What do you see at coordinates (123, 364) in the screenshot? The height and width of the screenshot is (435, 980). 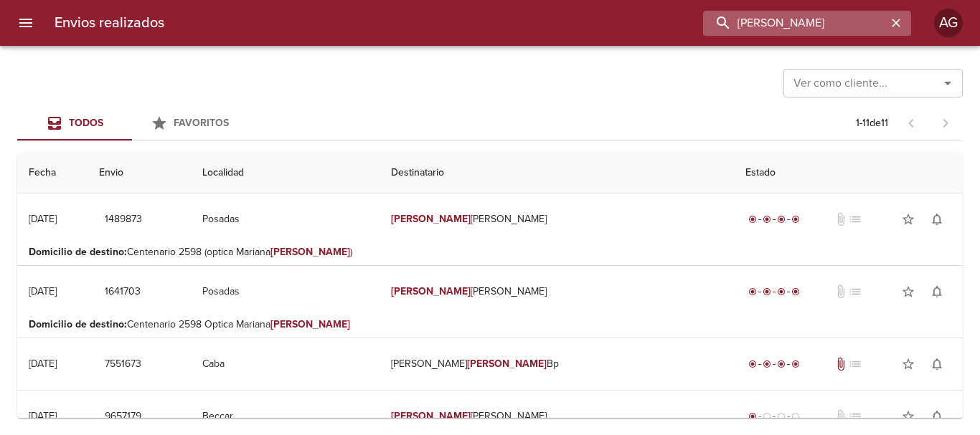 I see `button: 7551673` at bounding box center [123, 364].